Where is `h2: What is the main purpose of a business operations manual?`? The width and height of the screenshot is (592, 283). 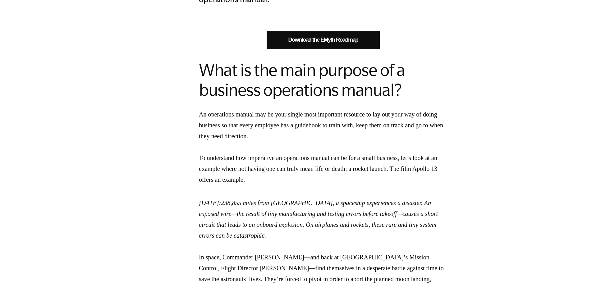 h2: What is the main purpose of a business operations manual? is located at coordinates (323, 80).